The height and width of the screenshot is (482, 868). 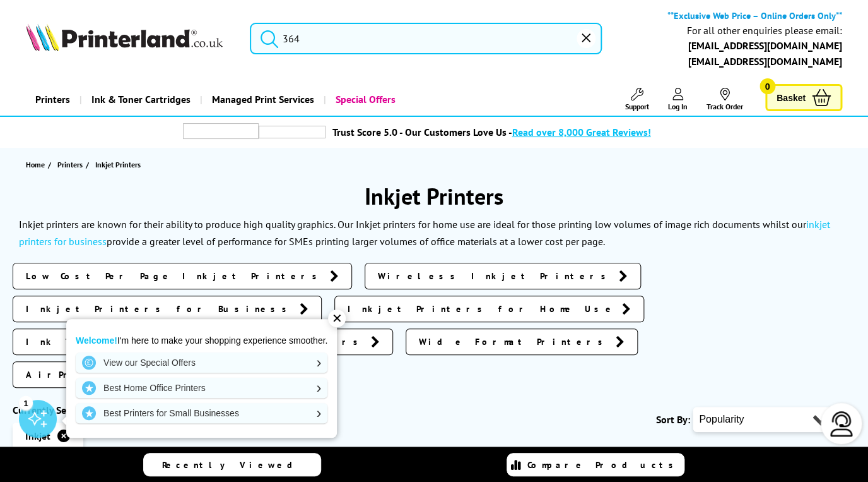 What do you see at coordinates (604, 465) in the screenshot?
I see `span: Compare Products` at bounding box center [604, 465].